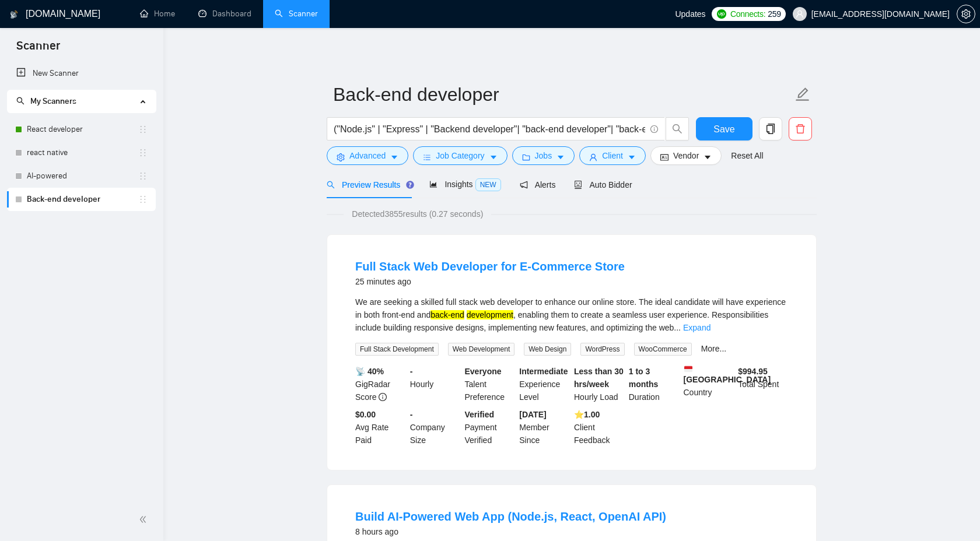 This screenshot has height=541, width=980. Describe the element at coordinates (224, 13) in the screenshot. I see `a: dashboardDashboard` at that location.